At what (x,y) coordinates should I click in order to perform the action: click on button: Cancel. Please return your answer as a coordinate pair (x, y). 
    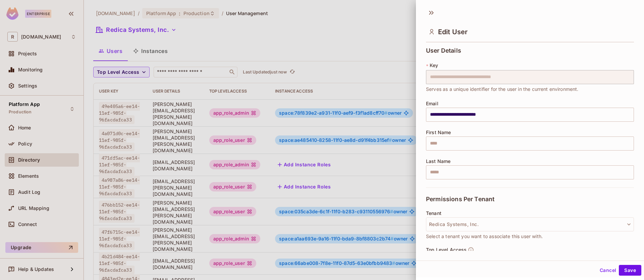
    Looking at the image, I should click on (608, 270).